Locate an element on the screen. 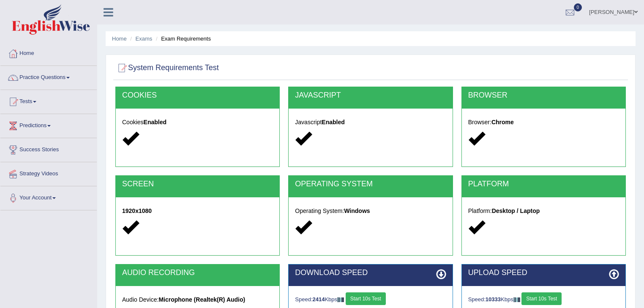 The height and width of the screenshot is (308, 644). h2: OPERATING SYSTEM is located at coordinates (371, 184).